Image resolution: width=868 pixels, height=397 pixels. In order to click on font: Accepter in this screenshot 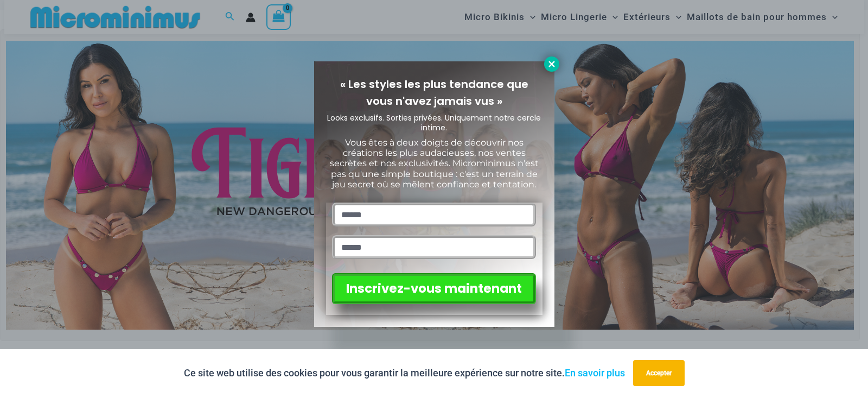, I will do `click(658, 373)`.